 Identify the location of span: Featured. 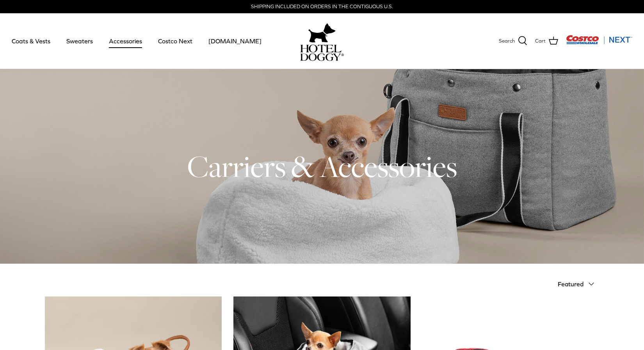
(571, 284).